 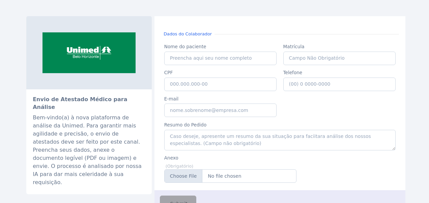 I want to click on label: Nome do paciente, so click(x=221, y=47).